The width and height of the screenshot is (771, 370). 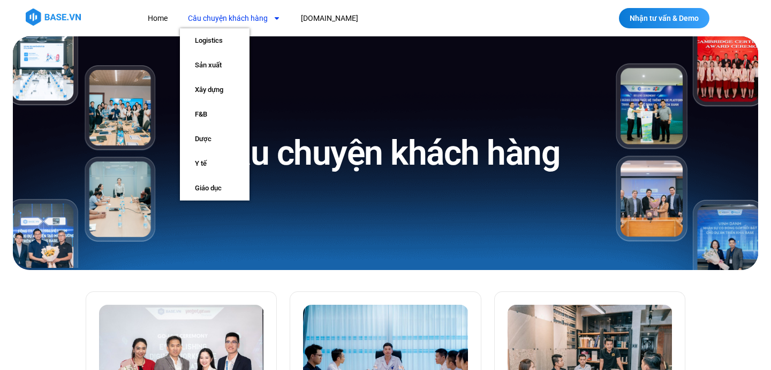 What do you see at coordinates (215, 188) in the screenshot?
I see `a: Giáo dục` at bounding box center [215, 188].